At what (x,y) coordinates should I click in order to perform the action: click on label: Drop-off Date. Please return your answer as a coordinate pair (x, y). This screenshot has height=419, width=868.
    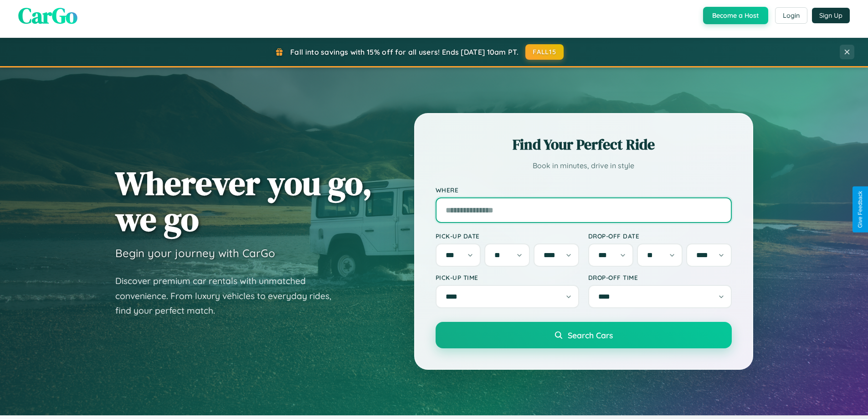
    Looking at the image, I should click on (660, 236).